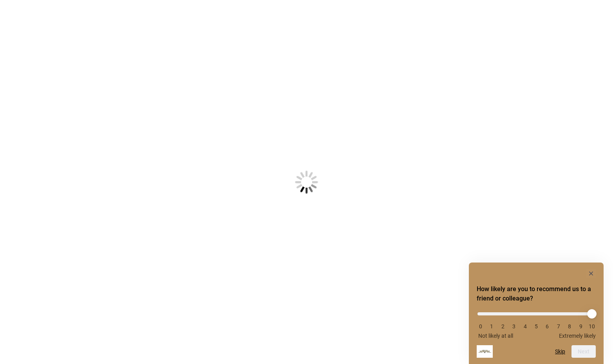 The width and height of the screenshot is (613, 364). I want to click on li: 0, so click(481, 326).